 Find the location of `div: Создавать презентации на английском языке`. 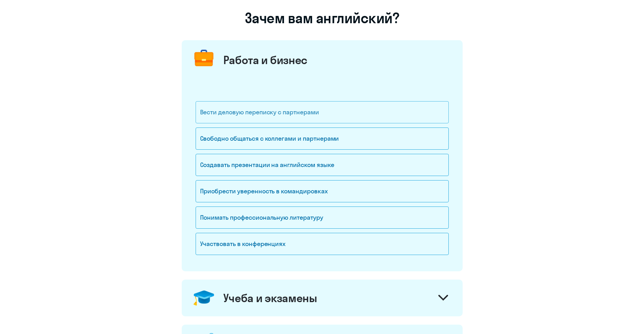

div: Создавать презентации на английском языке is located at coordinates (322, 165).